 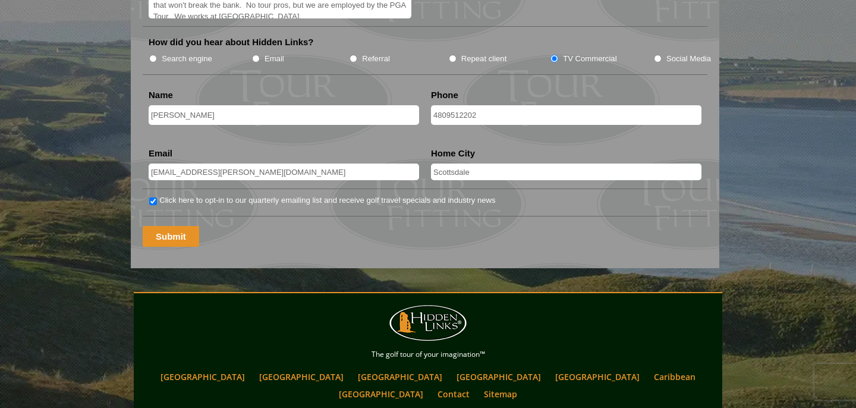 I want to click on label: Home City, so click(x=453, y=153).